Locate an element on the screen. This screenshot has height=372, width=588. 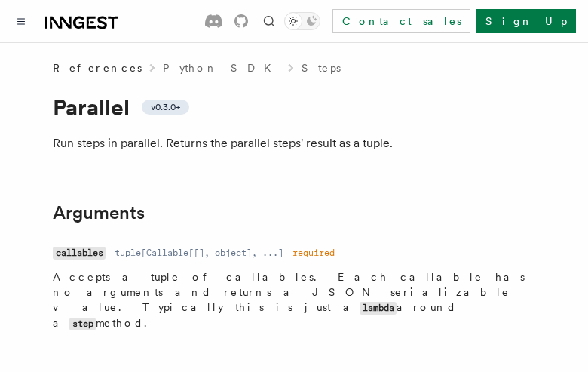
a: Sign Up is located at coordinates (527, 21).